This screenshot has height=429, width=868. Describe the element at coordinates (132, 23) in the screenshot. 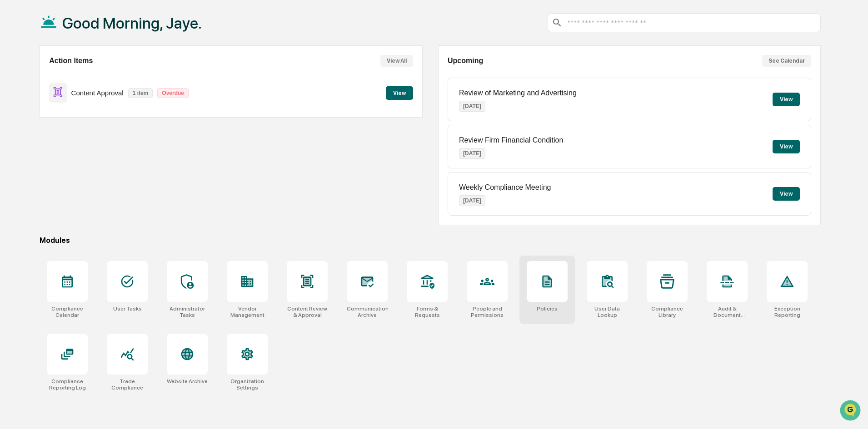

I see `h1: Good Morning, Jaye.` at that location.